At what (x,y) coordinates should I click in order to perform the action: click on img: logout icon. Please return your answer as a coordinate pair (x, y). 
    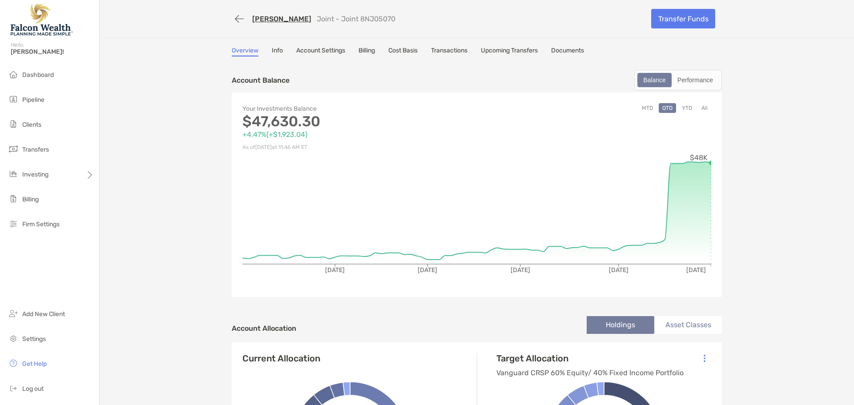
    Looking at the image, I should click on (13, 388).